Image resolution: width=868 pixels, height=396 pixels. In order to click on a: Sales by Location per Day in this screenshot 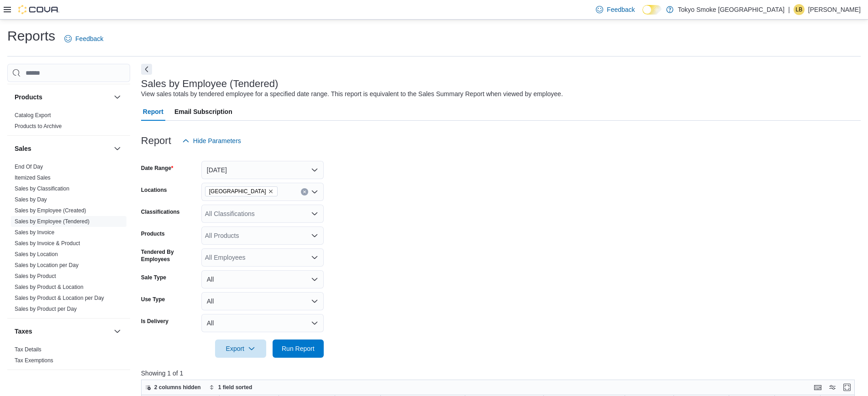, I will do `click(47, 265)`.